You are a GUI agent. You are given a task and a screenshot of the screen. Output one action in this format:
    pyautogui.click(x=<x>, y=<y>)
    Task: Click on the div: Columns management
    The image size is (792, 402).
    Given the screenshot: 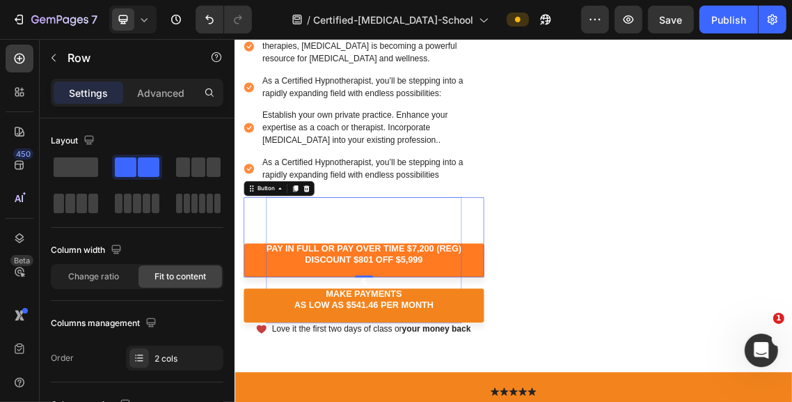 What is the action you would take?
    pyautogui.click(x=105, y=323)
    